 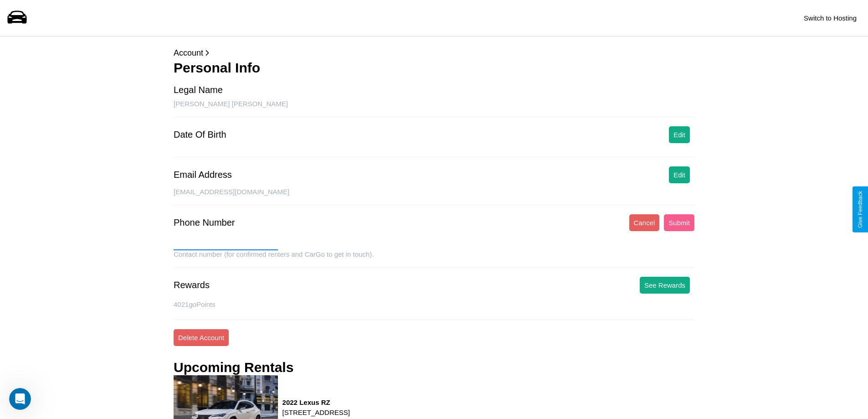 I want to click on h3: Upcoming Rentals, so click(x=233, y=367).